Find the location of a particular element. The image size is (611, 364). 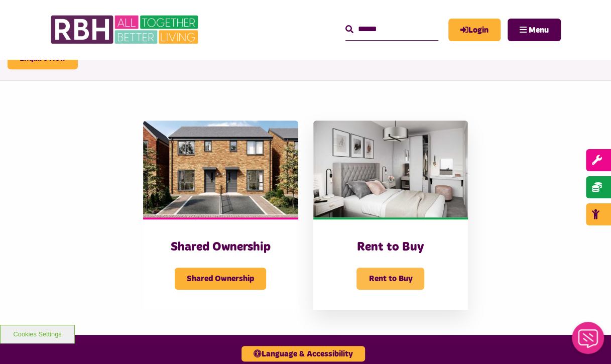

div: Close Web Assistant is located at coordinates (22, 19).